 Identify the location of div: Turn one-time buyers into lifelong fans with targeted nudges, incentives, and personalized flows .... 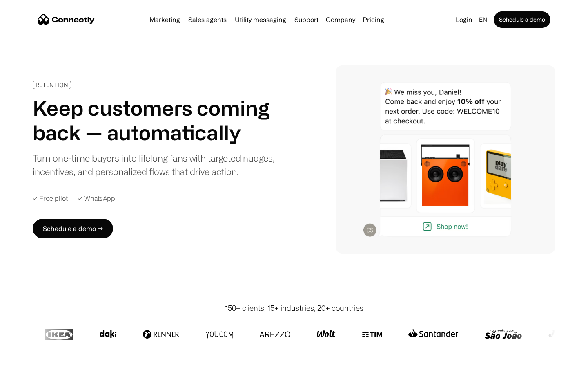
(157, 165).